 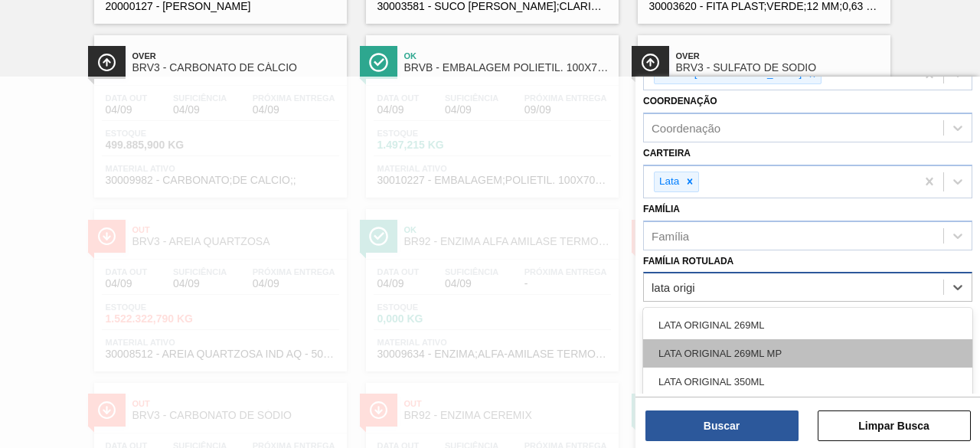 What do you see at coordinates (221, 6) in the screenshot?
I see `span: 20000127 - MALTE PAYSANDU` at bounding box center [221, 6].